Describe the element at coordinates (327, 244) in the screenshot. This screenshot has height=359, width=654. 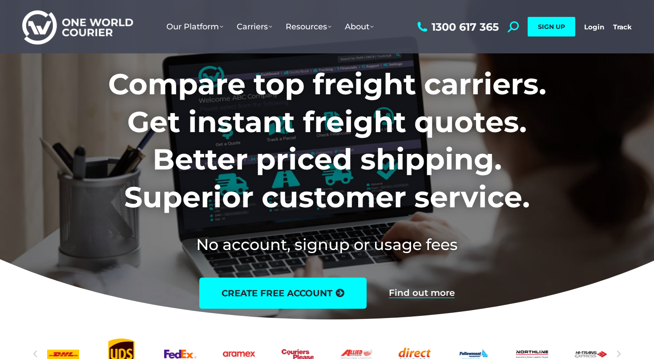
I see `h2: No account, signup or usage fees` at that location.